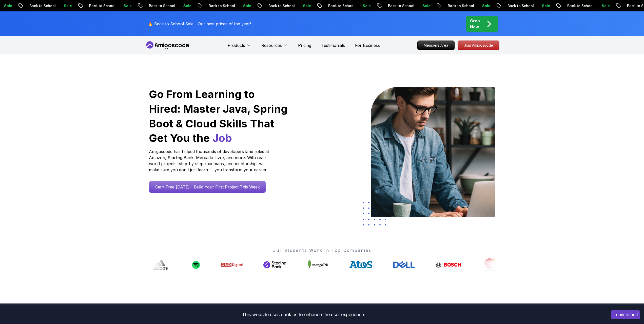  Describe the element at coordinates (478, 45) in the screenshot. I see `a: Join Amigoscode` at that location.